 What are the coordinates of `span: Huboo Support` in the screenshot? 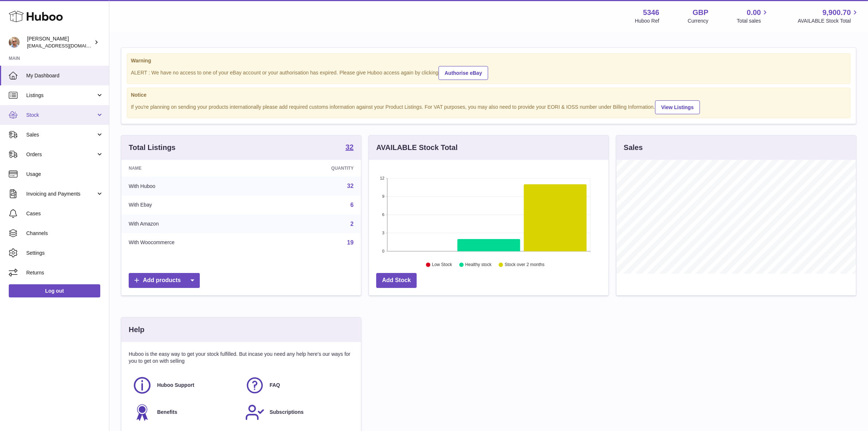 It's located at (176, 385).